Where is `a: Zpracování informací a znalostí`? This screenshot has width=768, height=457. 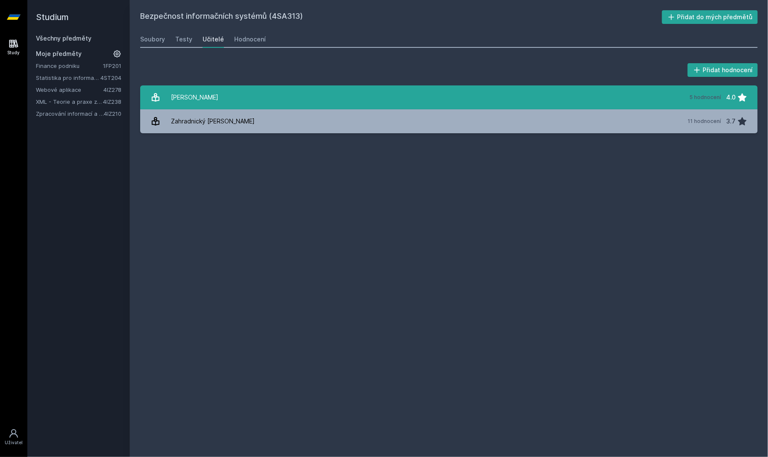 a: Zpracování informací a znalostí is located at coordinates (70, 114).